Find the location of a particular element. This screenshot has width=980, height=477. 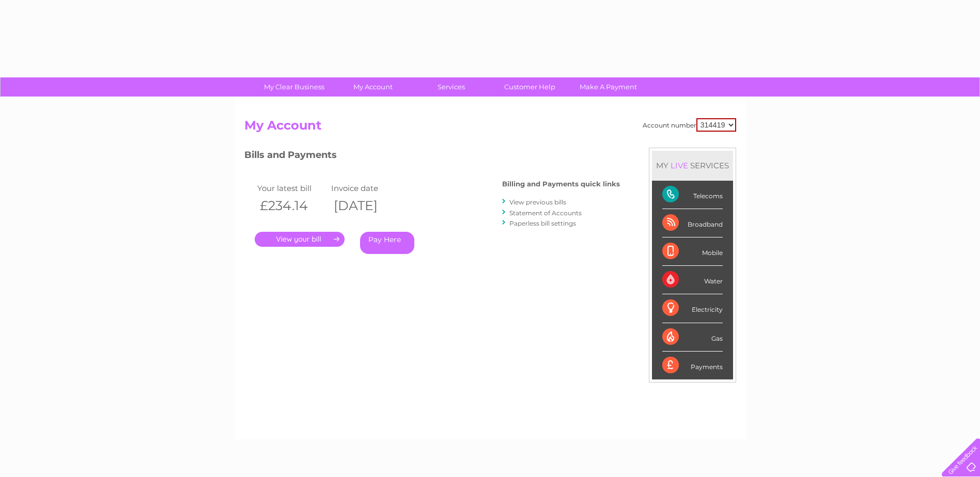

td: Invoice date is located at coordinates (366, 188).